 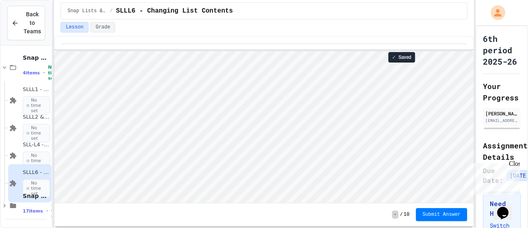 I want to click on div: Chat with us now!Close, so click(x=30, y=27).